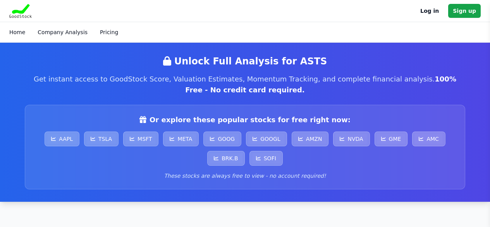  I want to click on img: Goodstock Logo, so click(21, 11).